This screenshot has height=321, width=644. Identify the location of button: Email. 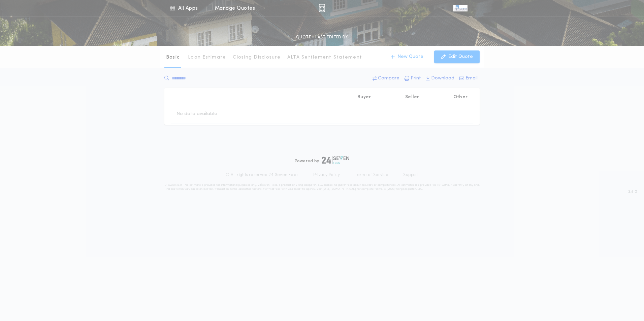
(468, 78).